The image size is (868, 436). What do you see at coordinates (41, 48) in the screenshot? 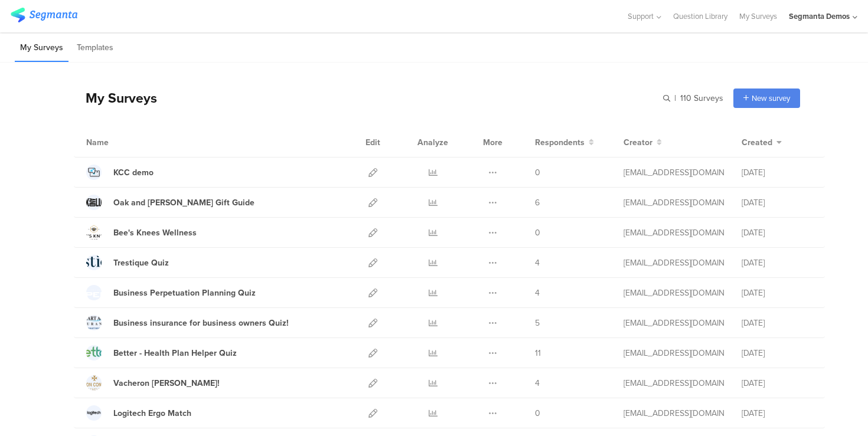
I see `li: My Surveys` at bounding box center [41, 48].